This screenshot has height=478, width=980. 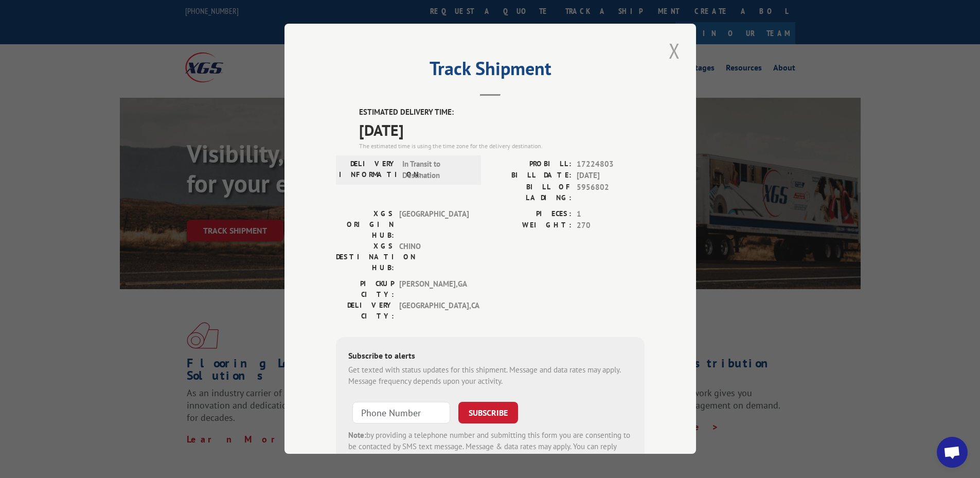 What do you see at coordinates (434, 257) in the screenshot?
I see `span: CHINO` at bounding box center [434, 257].